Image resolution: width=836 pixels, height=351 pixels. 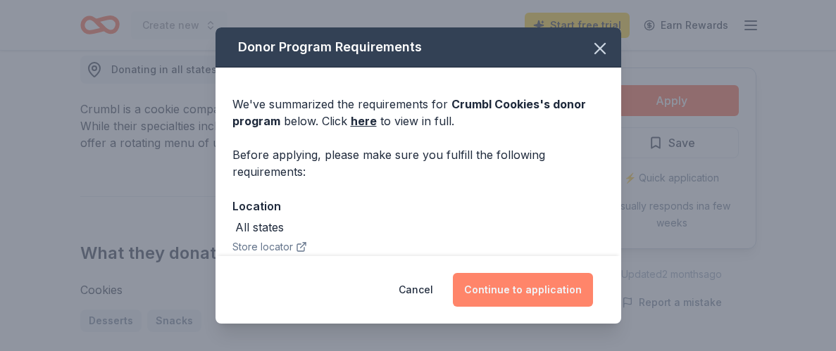 I want to click on div: Donor Program Requirements, so click(x=418, y=47).